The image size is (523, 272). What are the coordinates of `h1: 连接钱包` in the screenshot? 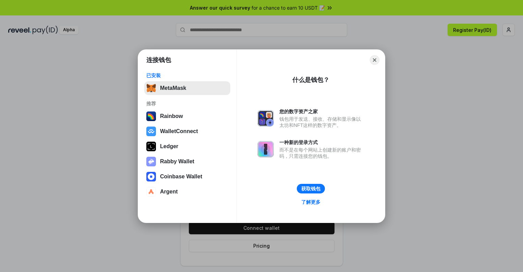 It's located at (159, 60).